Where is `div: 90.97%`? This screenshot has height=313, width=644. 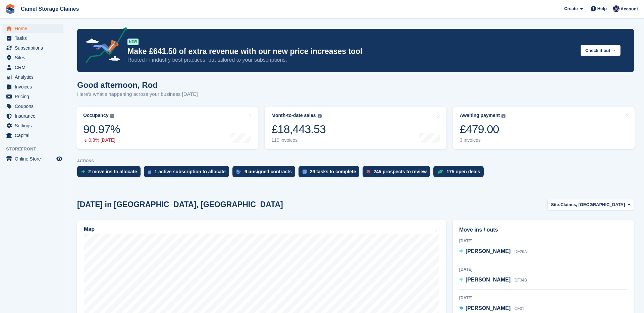 div: 90.97% is located at coordinates (102, 129).